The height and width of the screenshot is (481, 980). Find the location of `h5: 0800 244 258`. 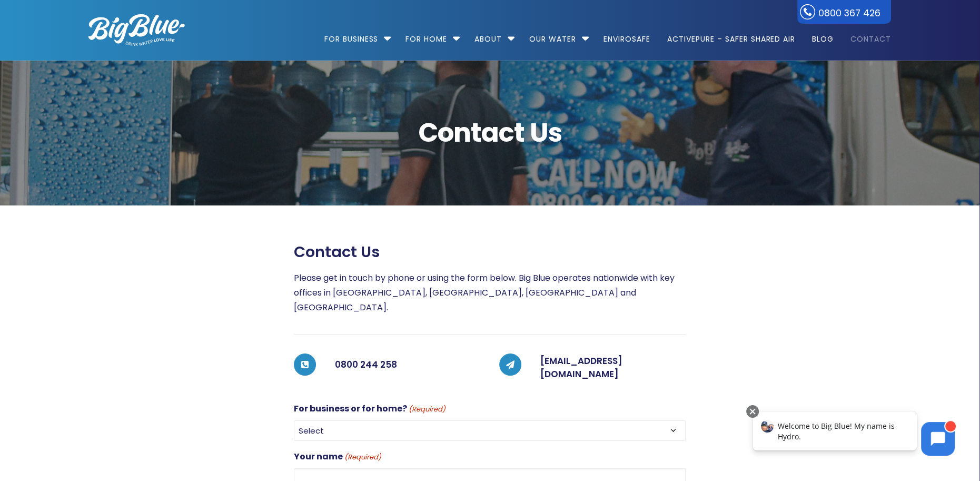

h5: 0800 244 258 is located at coordinates (408, 365).